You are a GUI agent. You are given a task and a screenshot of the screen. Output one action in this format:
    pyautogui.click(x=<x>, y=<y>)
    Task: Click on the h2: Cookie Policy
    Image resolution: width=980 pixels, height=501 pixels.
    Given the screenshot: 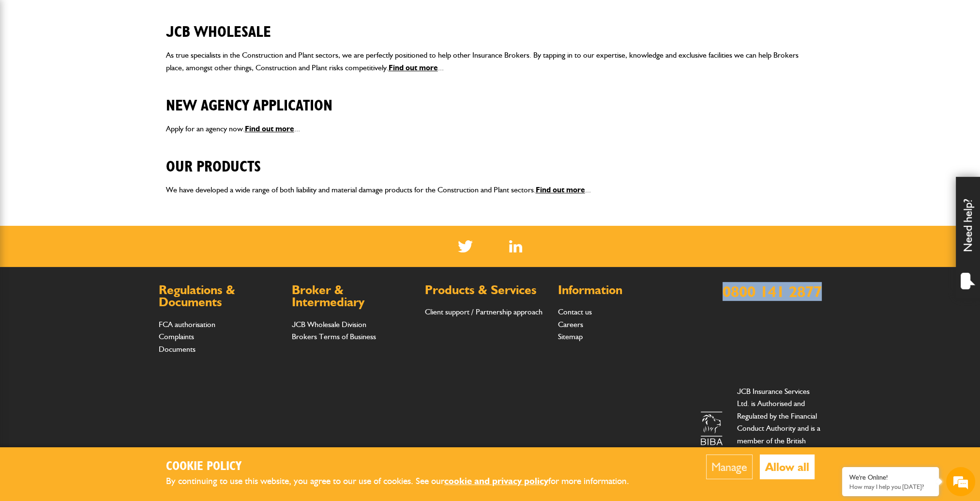 What is the action you would take?
    pyautogui.click(x=406, y=467)
    